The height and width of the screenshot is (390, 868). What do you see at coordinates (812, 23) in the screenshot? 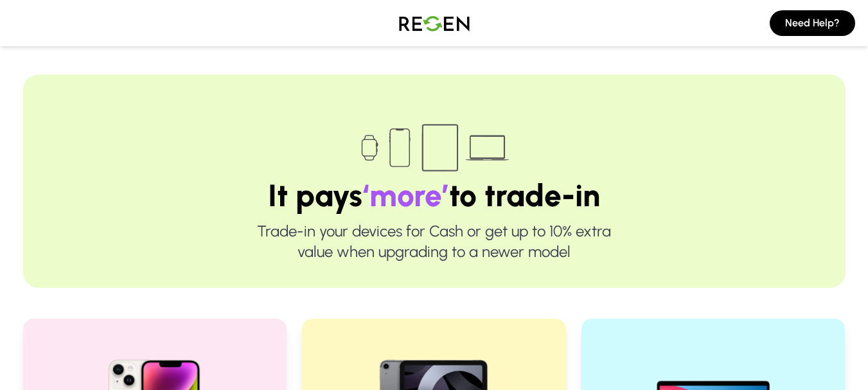
I see `a: Need Help?` at bounding box center [812, 23].